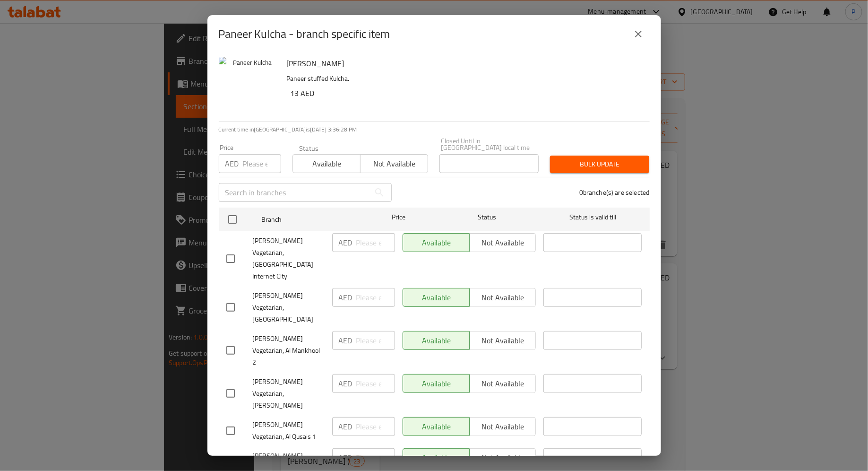 This screenshot has width=868, height=471. What do you see at coordinates (600, 164) in the screenshot?
I see `span: Bulk update` at bounding box center [600, 164].